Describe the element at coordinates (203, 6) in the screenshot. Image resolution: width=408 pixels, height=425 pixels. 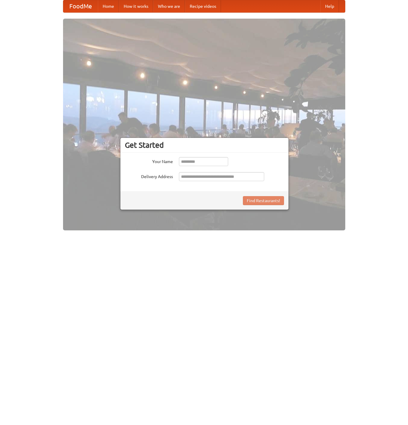
I see `a: Recipe videos` at that location.